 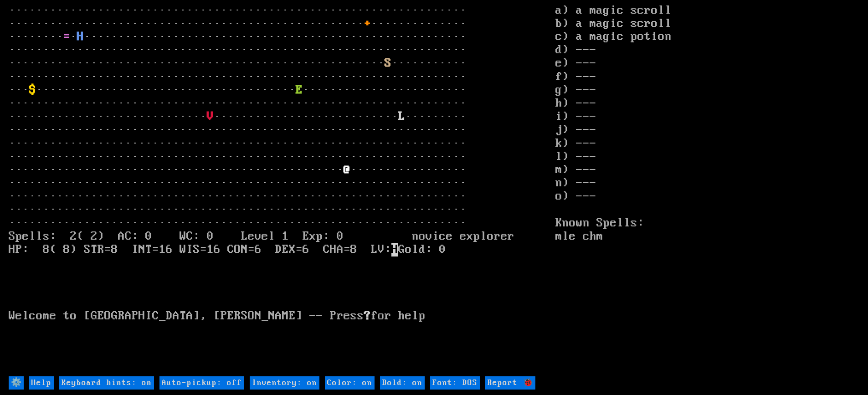 I want to click on font: E, so click(x=299, y=90).